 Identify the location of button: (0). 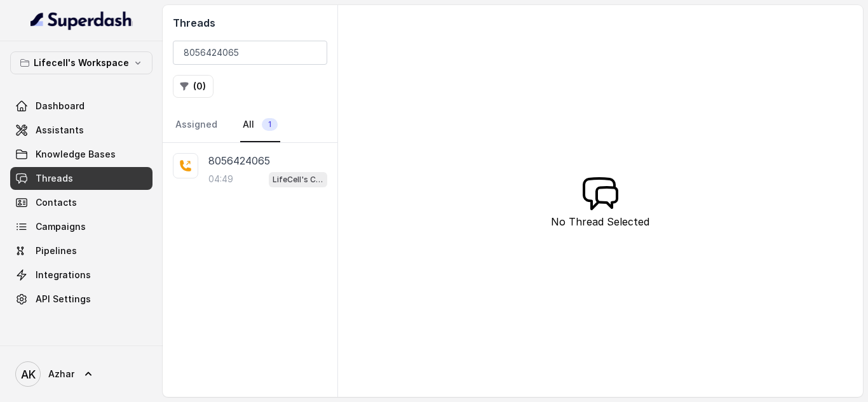
(193, 86).